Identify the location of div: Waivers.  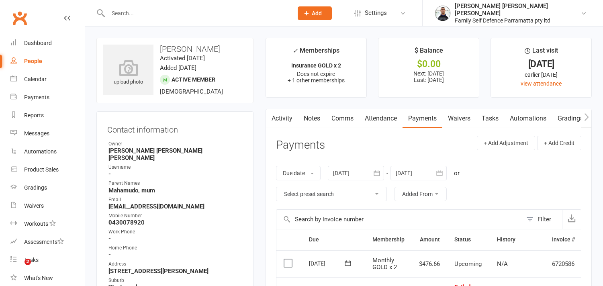
(34, 206).